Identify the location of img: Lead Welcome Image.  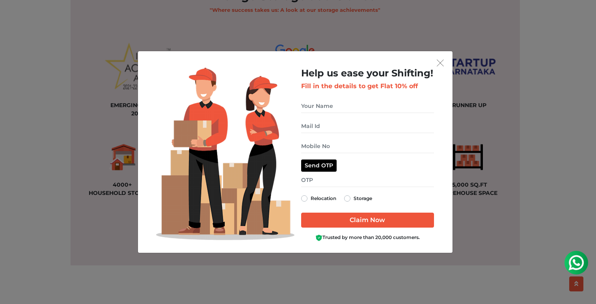
(226, 154).